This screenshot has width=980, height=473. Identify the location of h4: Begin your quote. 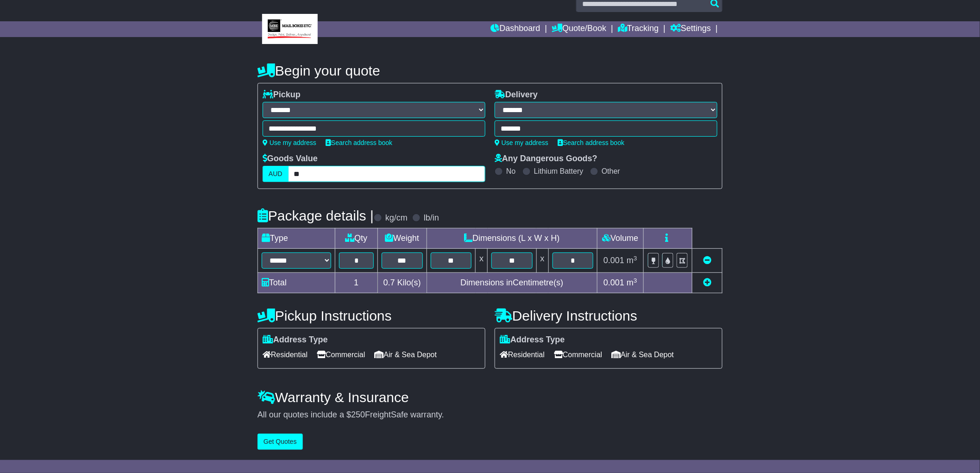
(490, 70).